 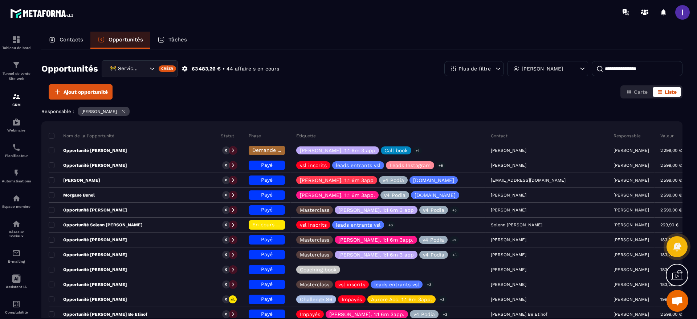 What do you see at coordinates (316, 299) in the screenshot?
I see `p: Challenge S6` at bounding box center [316, 299].